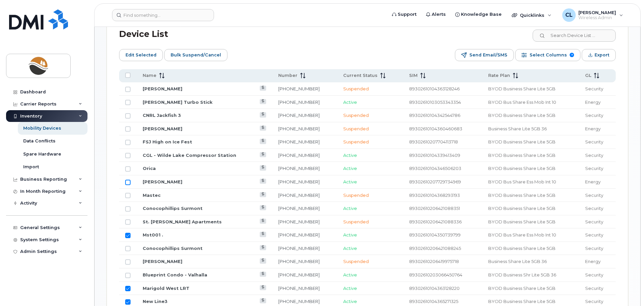  What do you see at coordinates (404, 15) in the screenshot?
I see `a: Support` at bounding box center [404, 15].